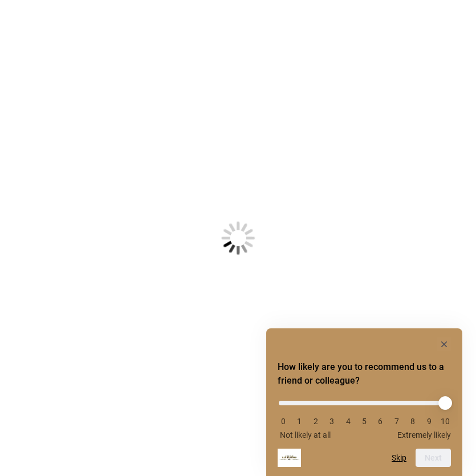  What do you see at coordinates (399, 458) in the screenshot?
I see `button: Skip` at bounding box center [399, 458].